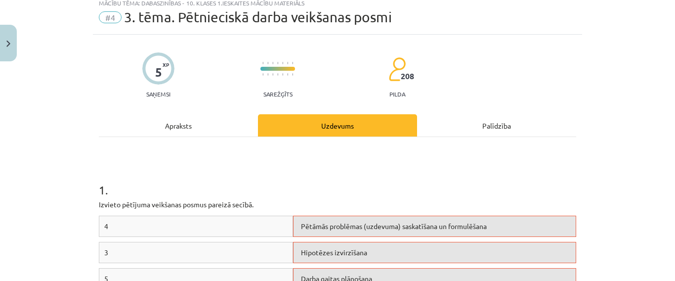 The image size is (675, 281). Describe the element at coordinates (407, 76) in the screenshot. I see `span: 208` at that location.